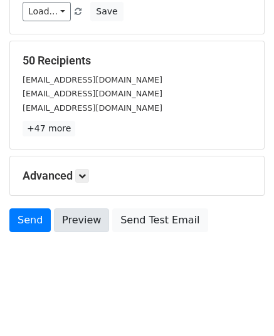 The image size is (274, 336). Describe the element at coordinates (160, 220) in the screenshot. I see `a: Send Test Email` at that location.